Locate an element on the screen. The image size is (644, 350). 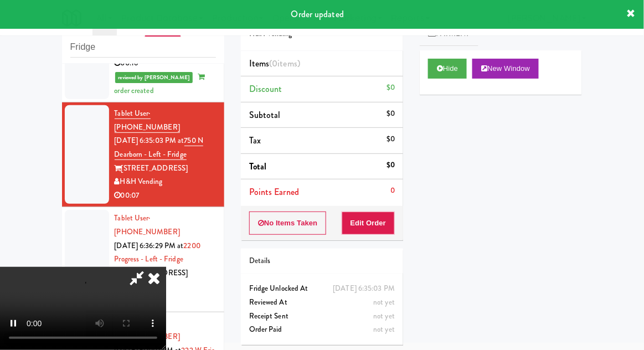
div: 0 is located at coordinates (392, 191).